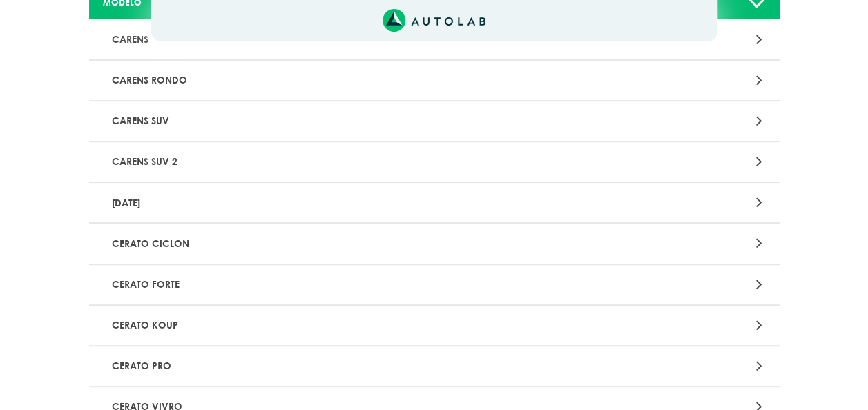 This screenshot has width=868, height=410. I want to click on p: CARENS SUV 2, so click(321, 162).